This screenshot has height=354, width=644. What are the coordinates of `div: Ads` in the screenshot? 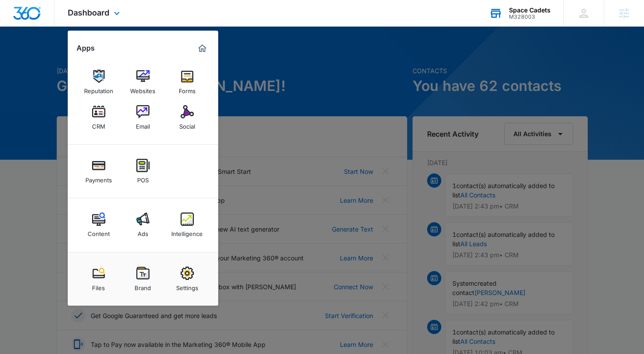 It's located at (143, 231).